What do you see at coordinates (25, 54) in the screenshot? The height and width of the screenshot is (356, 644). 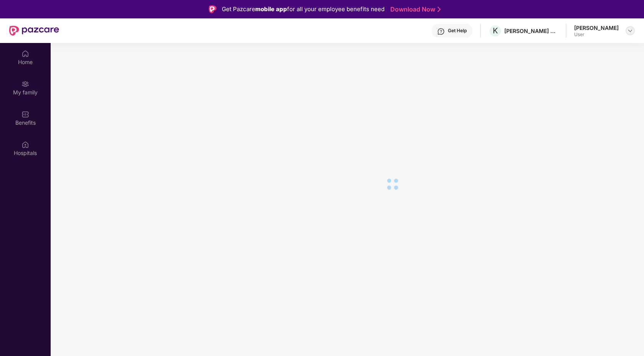 I see `img: svg+xml;base64,PHN2ZyBpZD0iSG9tZSIgeG1sbnM9Imh0dHA6Ly93d3cudzMub3JnLzIwMDAvc3ZnIiB3aWR0aD0iMjAiIG...` at bounding box center [25, 54].